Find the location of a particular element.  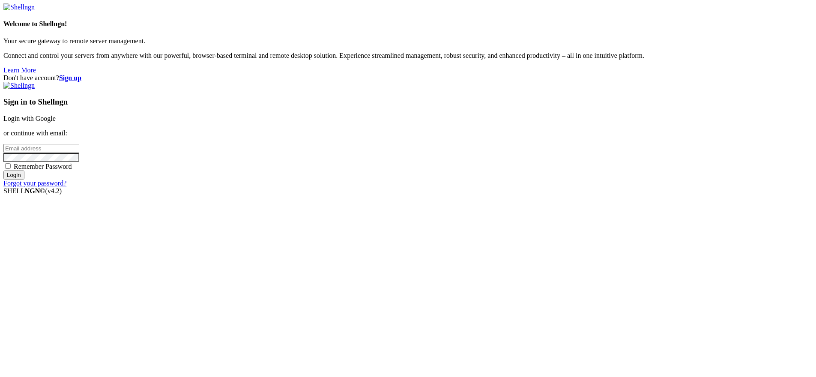

input: Email address is located at coordinates (41, 148).